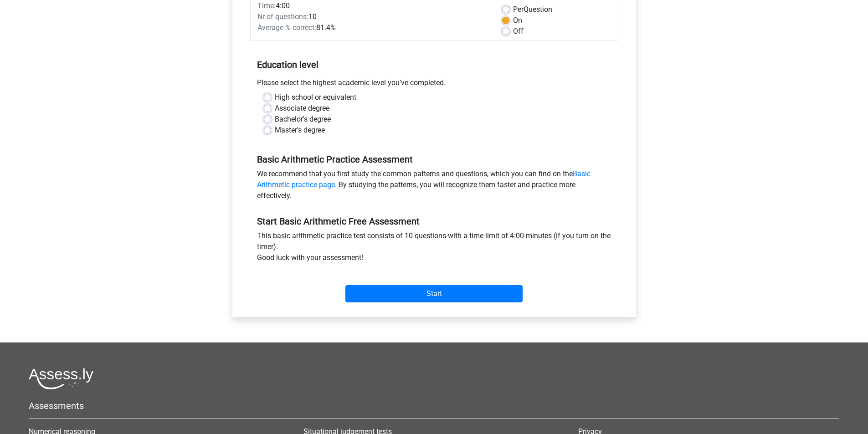 This screenshot has height=434, width=868. I want to click on div: This basic arithmetic practice test consists of 10 questions with a time limit of 4:00 minutes (i..., so click(434, 248).